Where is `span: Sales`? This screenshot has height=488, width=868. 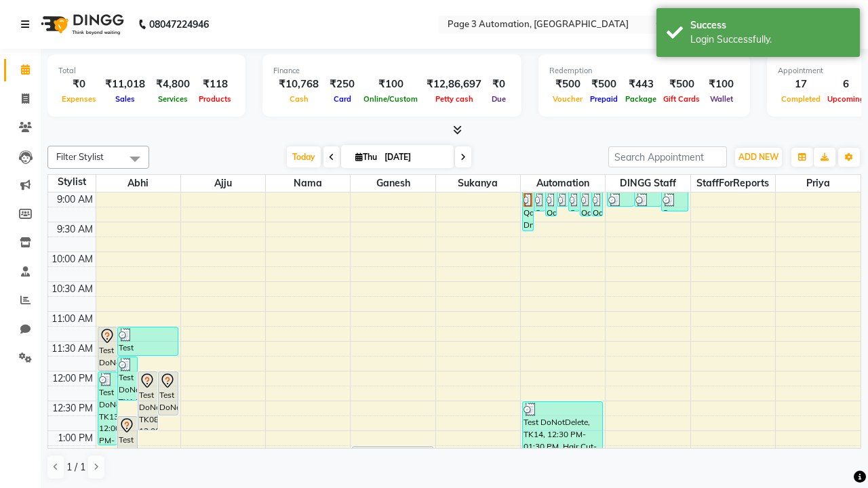 span: Sales is located at coordinates (125, 99).